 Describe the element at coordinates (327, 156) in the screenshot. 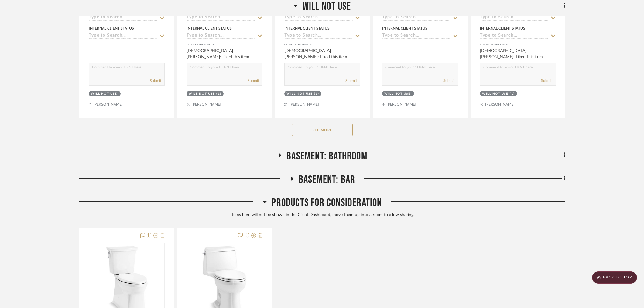

I see `span: Basement: Bathroom` at that location.